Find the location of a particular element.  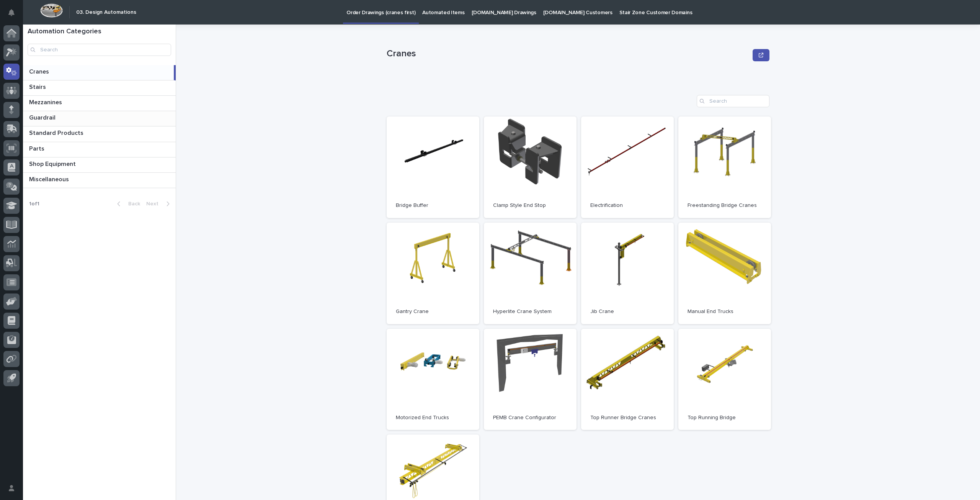

a: Shop EquipmentShop Equipment is located at coordinates (99, 165).